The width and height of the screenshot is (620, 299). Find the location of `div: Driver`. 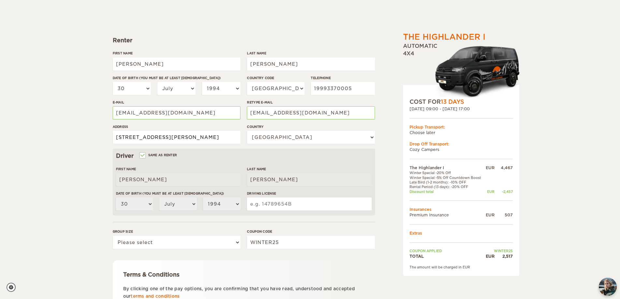

div: Driver is located at coordinates (244, 156).